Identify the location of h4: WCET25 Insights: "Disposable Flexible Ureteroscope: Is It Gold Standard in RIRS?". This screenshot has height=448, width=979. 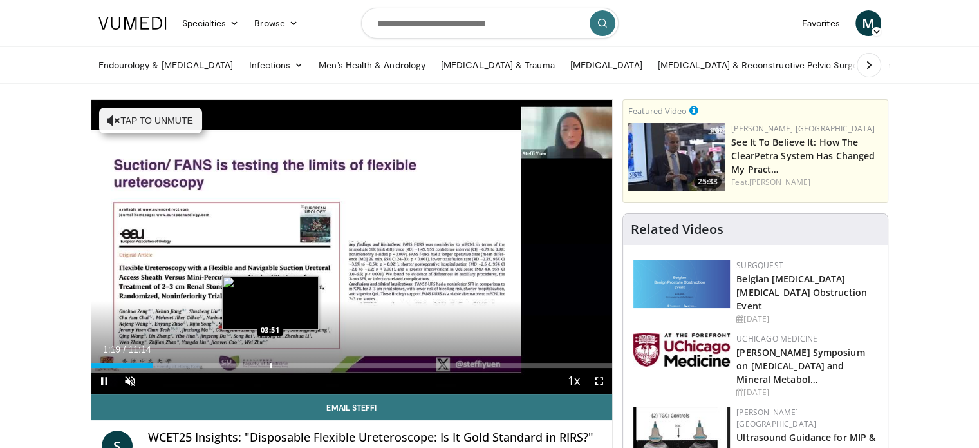
(375, 437).